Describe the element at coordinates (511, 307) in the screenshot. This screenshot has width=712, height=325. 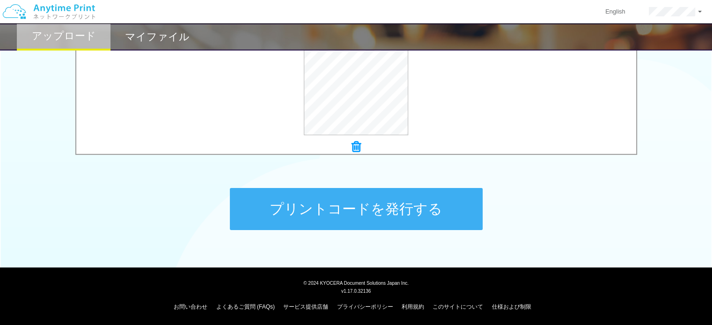
I see `a: 仕様および制限` at that location.